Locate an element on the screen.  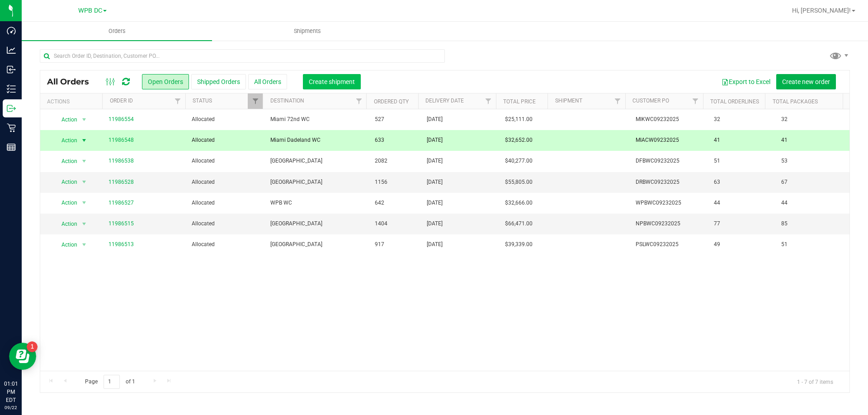
span: Miami 72nd WC is located at coordinates (317, 119).